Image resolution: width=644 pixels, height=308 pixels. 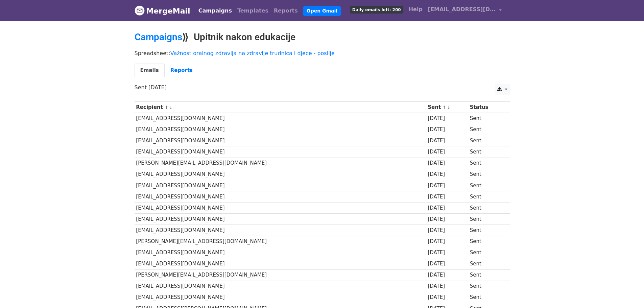 What do you see at coordinates (140, 10) in the screenshot?
I see `img: MergeMail logo` at bounding box center [140, 10].